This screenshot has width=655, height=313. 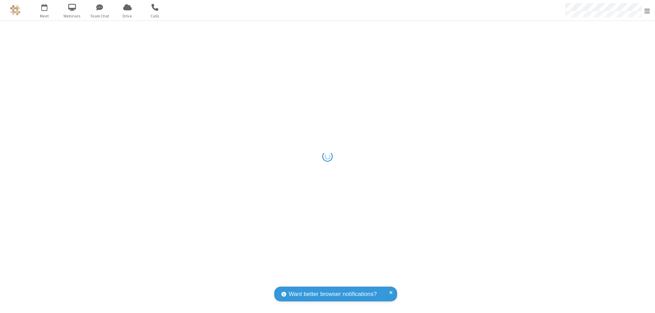 I want to click on span: Calls, so click(x=155, y=16).